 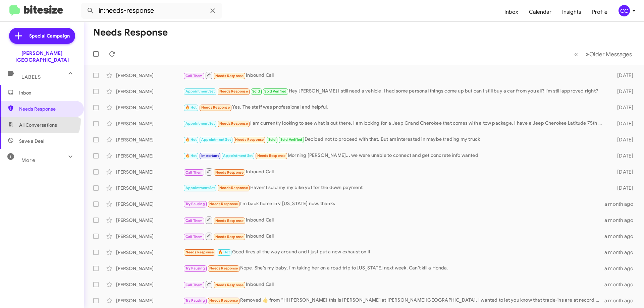 What do you see at coordinates (610, 54) in the screenshot?
I see `span: Older Messages` at bounding box center [610, 54].